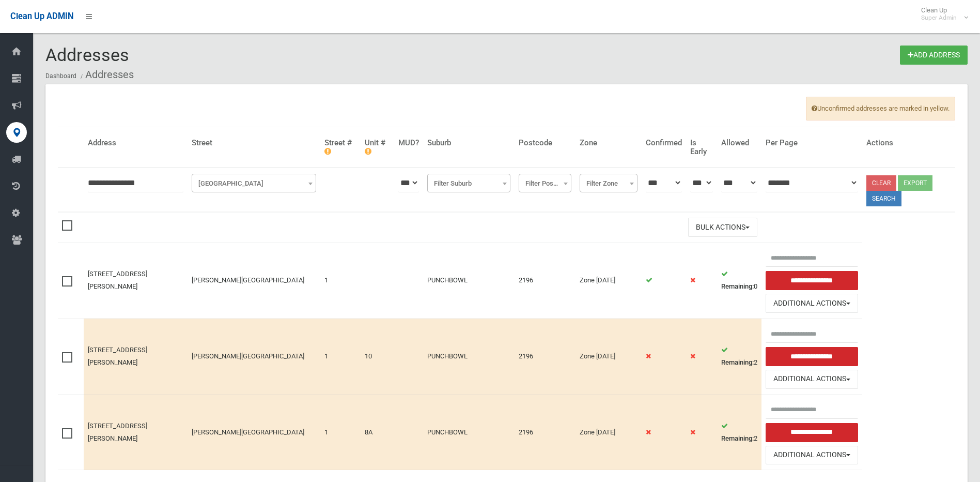 The image size is (980, 482). I want to click on span: Clean Up, so click(941, 14).